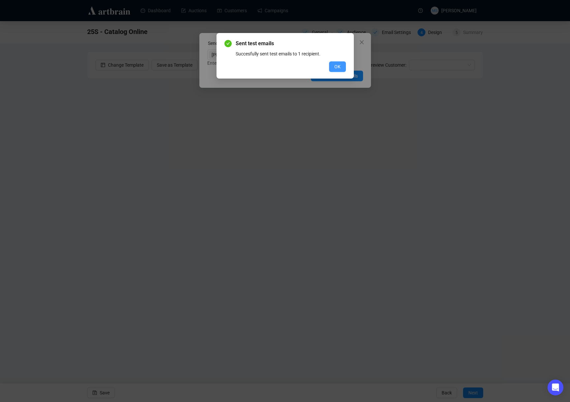 The image size is (570, 402). I want to click on span: OK, so click(337, 67).